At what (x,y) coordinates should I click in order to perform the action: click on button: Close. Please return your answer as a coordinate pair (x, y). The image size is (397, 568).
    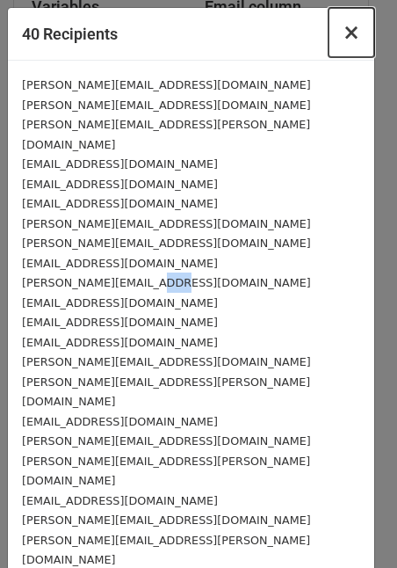
    Looking at the image, I should click on (351, 33).